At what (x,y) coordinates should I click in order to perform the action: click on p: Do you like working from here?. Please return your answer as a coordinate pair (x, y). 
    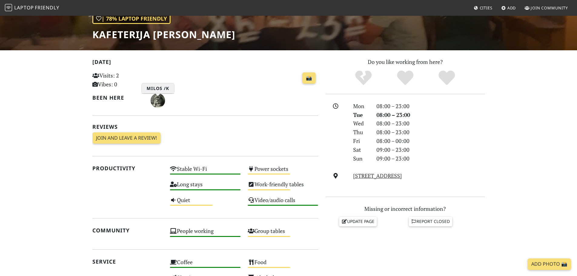
    Looking at the image, I should click on (405, 62).